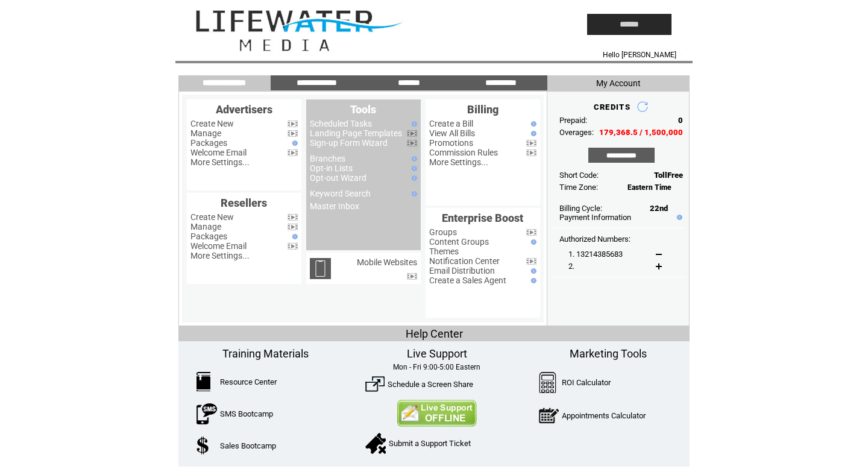 This screenshot has width=868, height=469. Describe the element at coordinates (320, 268) in the screenshot. I see `img: mobile-websites.png` at that location.